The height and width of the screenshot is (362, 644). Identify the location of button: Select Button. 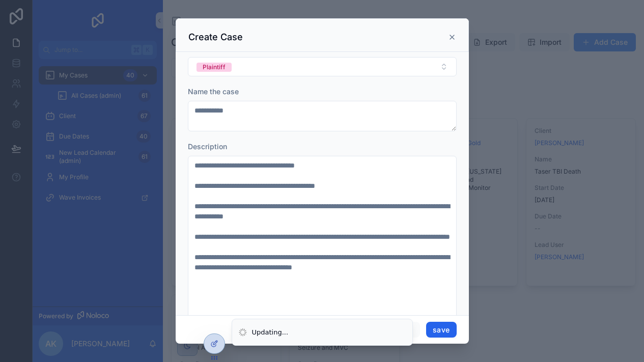
(322, 67).